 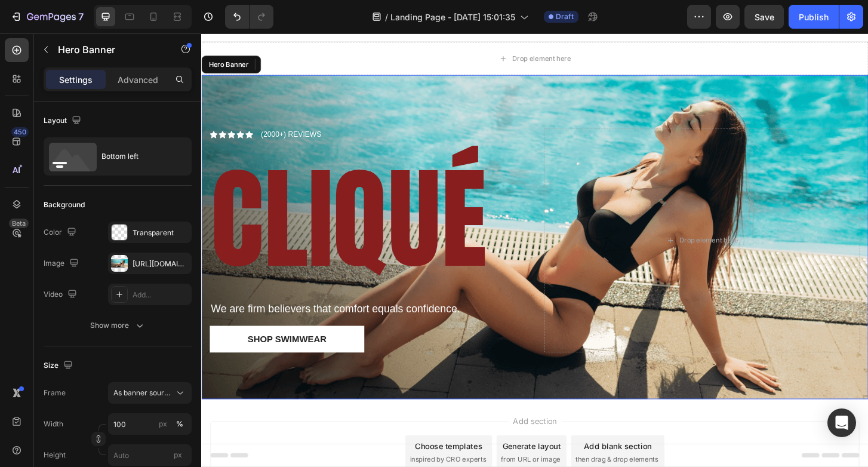 I want to click on div: Size, so click(x=59, y=366).